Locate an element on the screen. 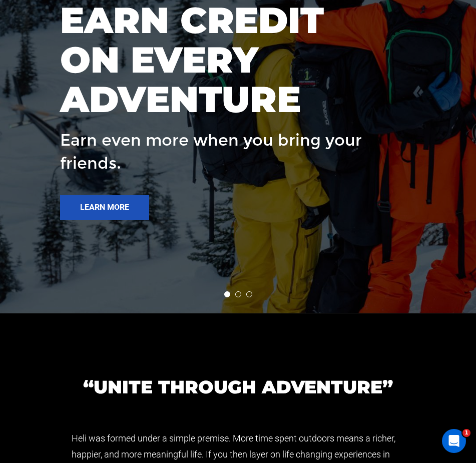 The width and height of the screenshot is (476, 463). h3: EARN CREDIT ON EVERY ADVENTURE is located at coordinates (227, 60).